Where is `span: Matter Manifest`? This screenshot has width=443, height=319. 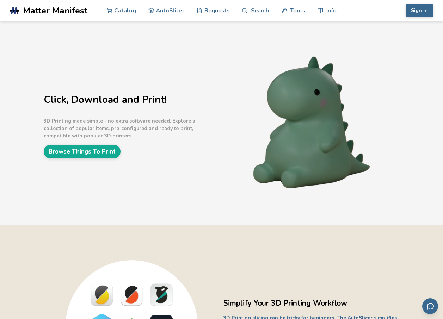 span: Matter Manifest is located at coordinates (55, 11).